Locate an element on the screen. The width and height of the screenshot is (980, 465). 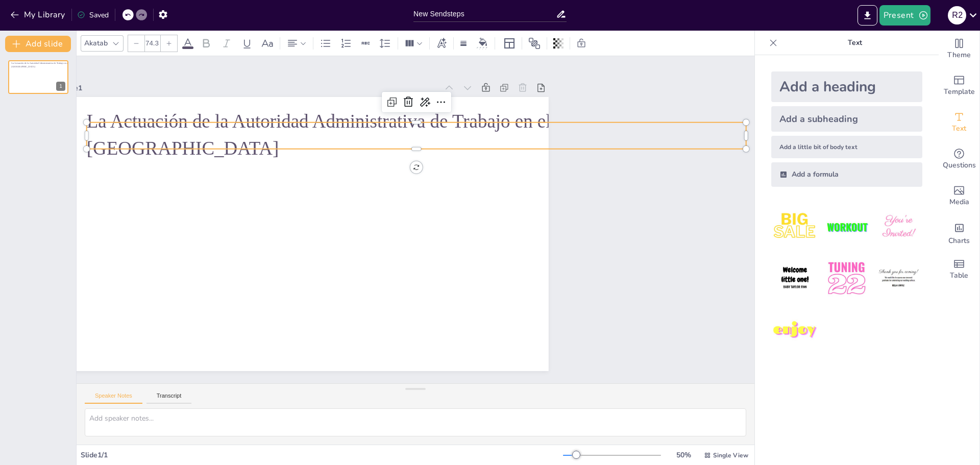
div: Get real-time input from your audience is located at coordinates (959, 159).